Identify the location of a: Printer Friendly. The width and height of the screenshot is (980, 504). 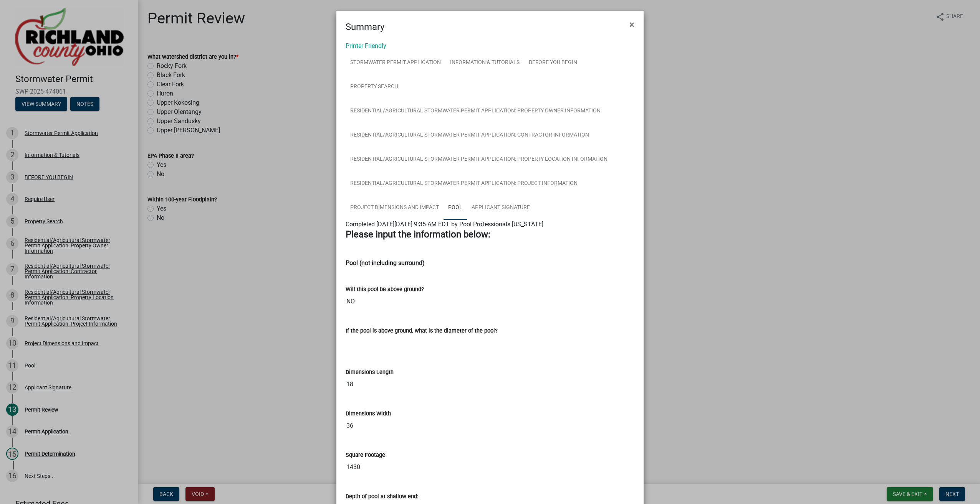
(366, 46).